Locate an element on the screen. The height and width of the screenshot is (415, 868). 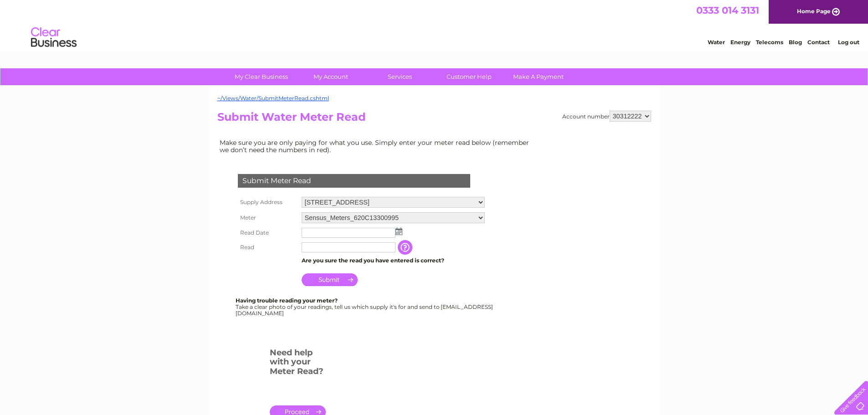
div: Submit Meter Read is located at coordinates (354, 181).